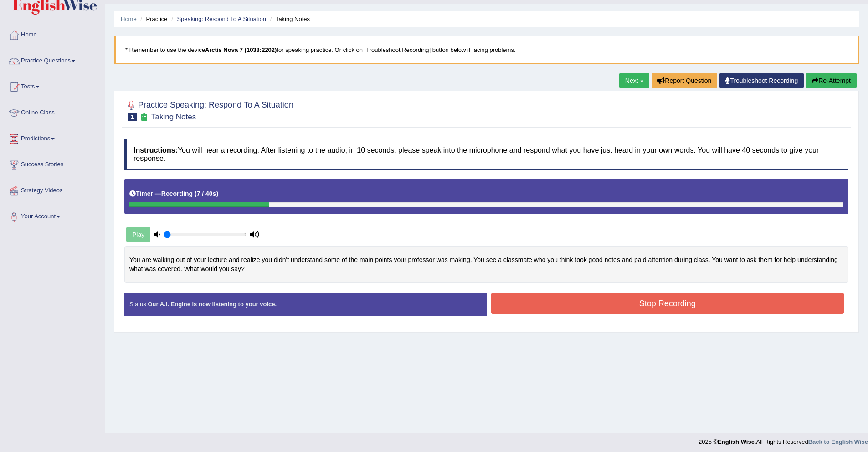  I want to click on blockquote: * Remember to use the device for speaking practice. Or click on [Troubleshoot Recording] button b..., so click(486, 50).